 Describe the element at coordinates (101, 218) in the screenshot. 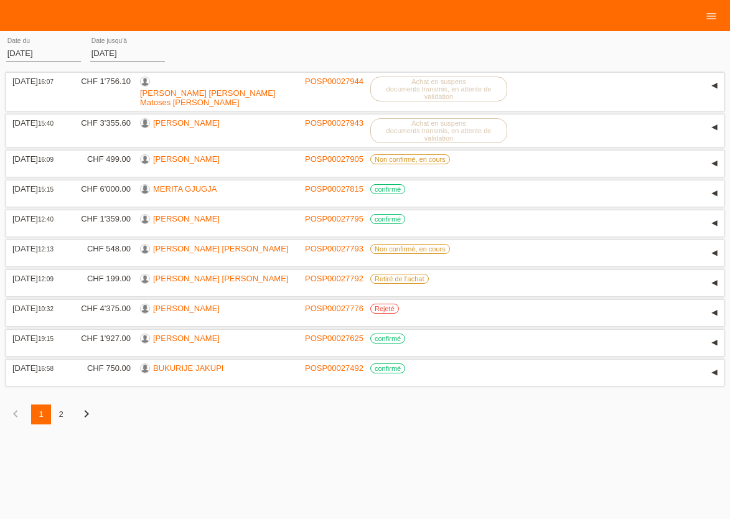

I see `div: CHF 1'359.00` at that location.